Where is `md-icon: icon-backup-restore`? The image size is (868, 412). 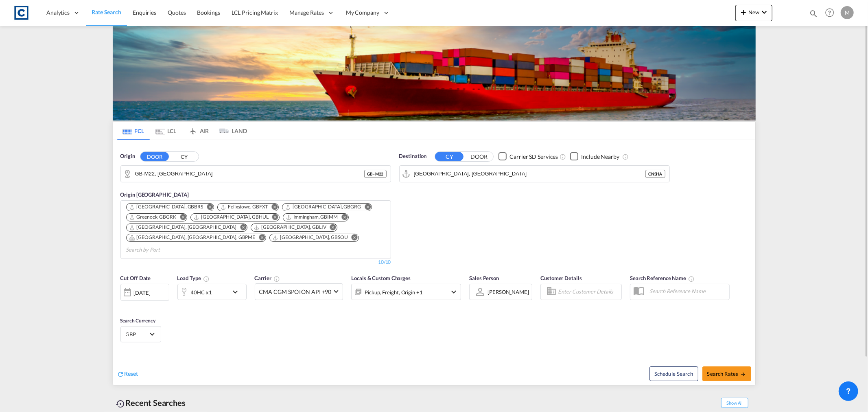 md-icon: icon-backup-restore is located at coordinates (121, 404).